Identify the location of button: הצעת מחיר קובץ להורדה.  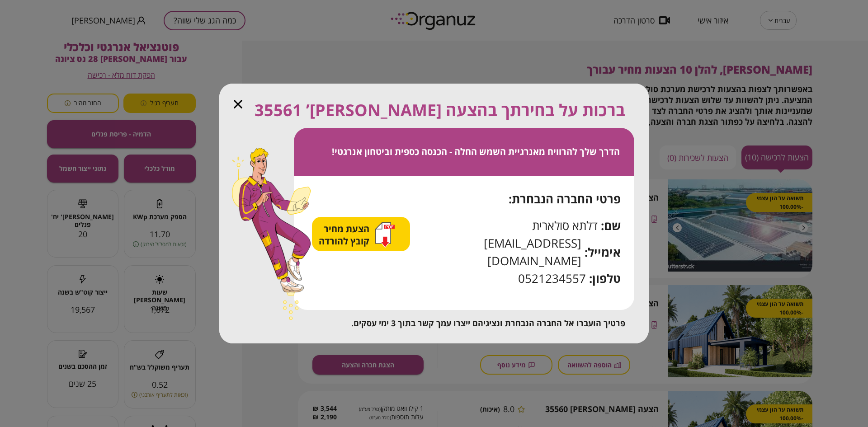
(356, 234).